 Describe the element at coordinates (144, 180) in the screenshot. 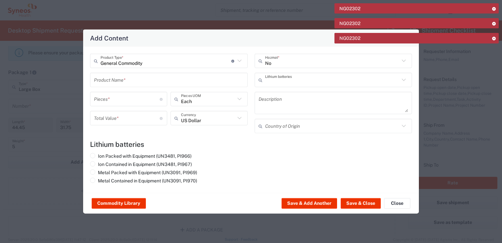

I see `label: Metal Contained in Equipment (UN3091, PI970)` at that location.